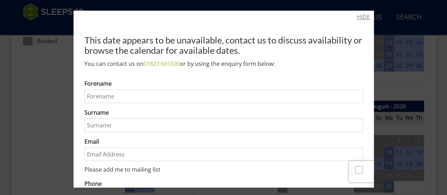  What do you see at coordinates (224, 45) in the screenshot?
I see `h2: This date appears to be unavailable, contact us to discuss availability or browse the calendar fo...` at bounding box center [224, 45].